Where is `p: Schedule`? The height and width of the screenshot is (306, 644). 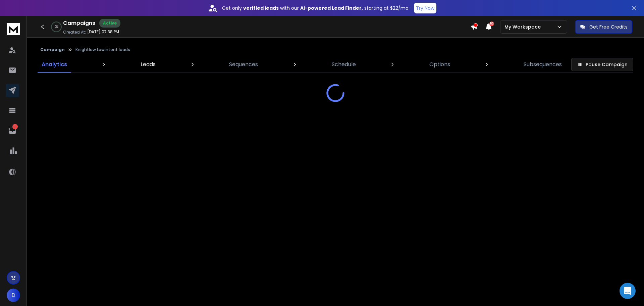 p: Schedule is located at coordinates (344, 64).